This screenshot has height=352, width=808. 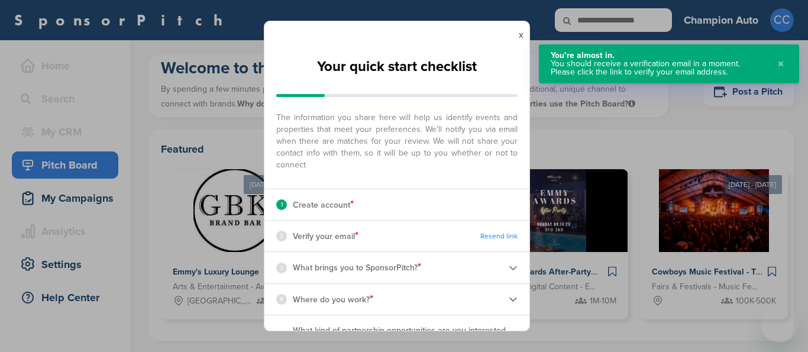 What do you see at coordinates (357, 267) in the screenshot?
I see `p: What brings you to SponsorPitch?` at bounding box center [357, 267].